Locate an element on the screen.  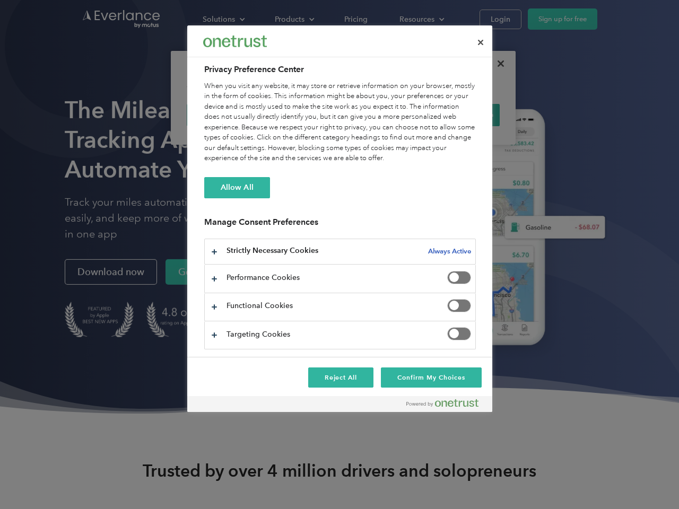
img: Powered by OneTrust Opens in a new Tab is located at coordinates (442, 403).